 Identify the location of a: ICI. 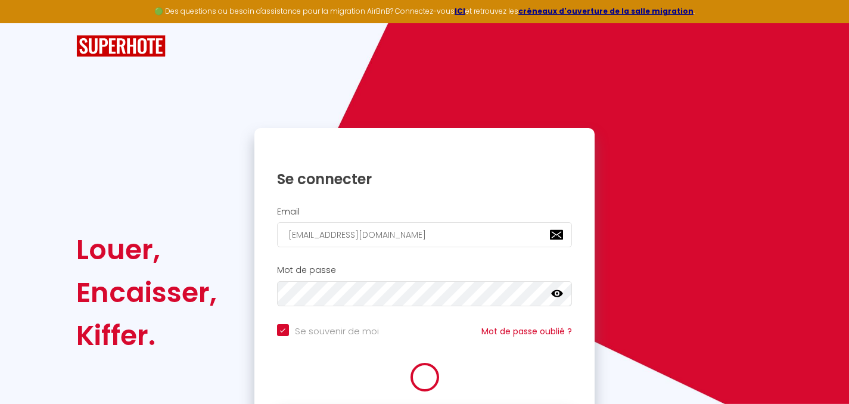
(460, 11).